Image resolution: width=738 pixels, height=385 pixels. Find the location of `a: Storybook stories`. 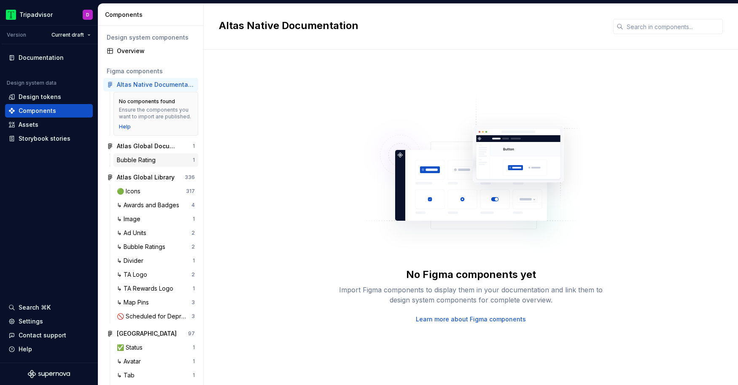

a: Storybook stories is located at coordinates (49, 139).